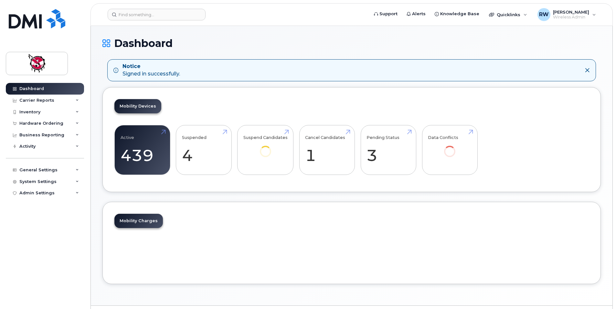 This screenshot has height=309, width=616. What do you see at coordinates (139, 221) in the screenshot?
I see `a: Mobility Charges` at bounding box center [139, 221].